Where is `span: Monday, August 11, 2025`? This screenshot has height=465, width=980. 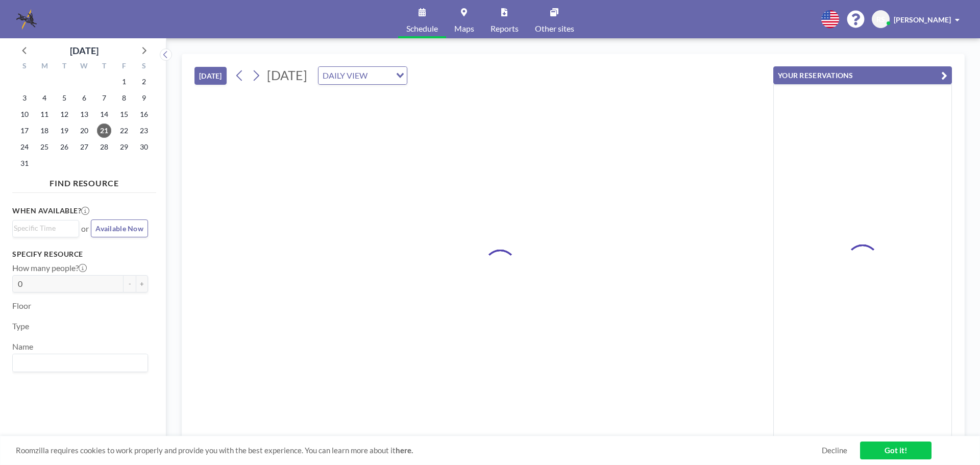
span: Monday, August 11, 2025 is located at coordinates (45, 115).